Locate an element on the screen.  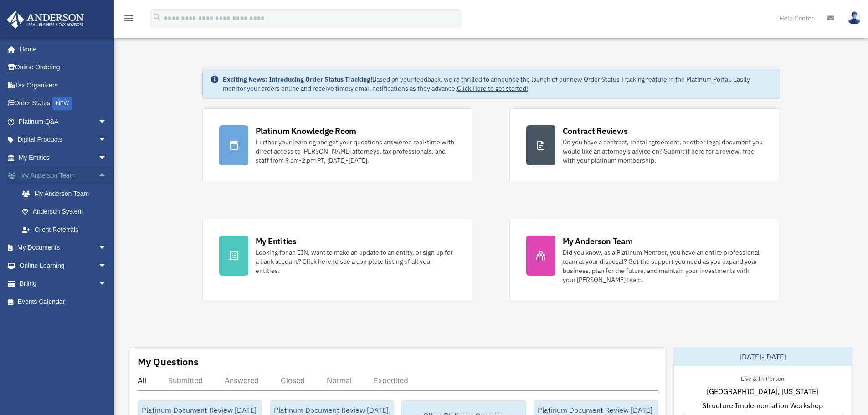
span: Structure Implementation Workshop is located at coordinates (762, 405).